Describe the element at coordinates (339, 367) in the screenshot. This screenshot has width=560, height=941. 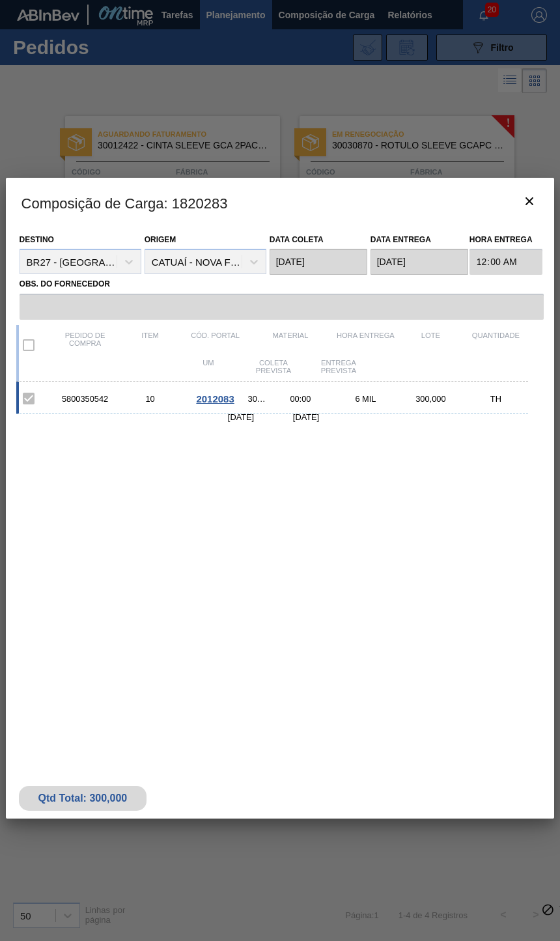
I see `div: Entrega Prevista` at that location.